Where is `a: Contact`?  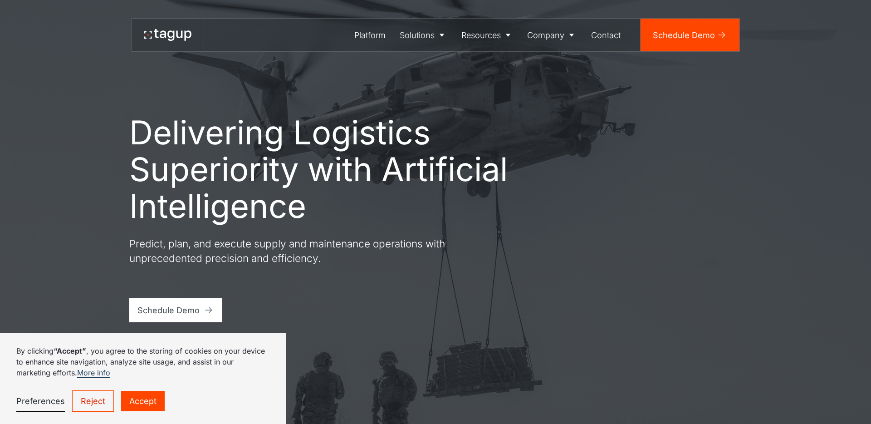
a: Contact is located at coordinates (606, 35).